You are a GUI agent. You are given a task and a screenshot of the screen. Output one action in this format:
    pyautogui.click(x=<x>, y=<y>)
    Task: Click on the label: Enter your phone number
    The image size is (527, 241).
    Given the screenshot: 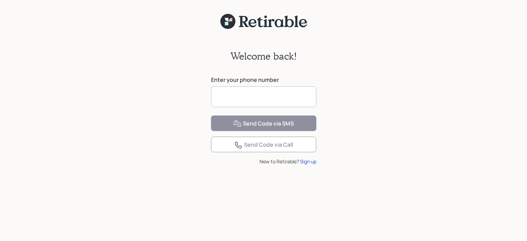 What is the action you would take?
    pyautogui.click(x=263, y=80)
    